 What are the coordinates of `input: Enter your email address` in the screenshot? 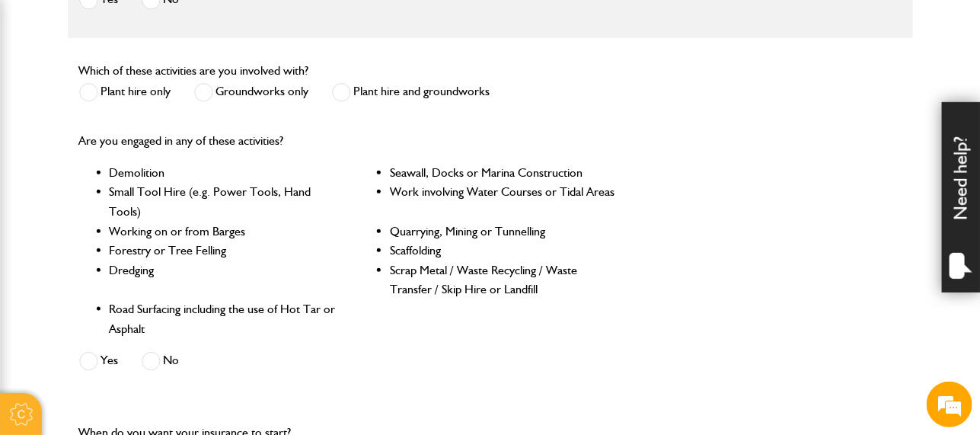 It's located at (148, 203).